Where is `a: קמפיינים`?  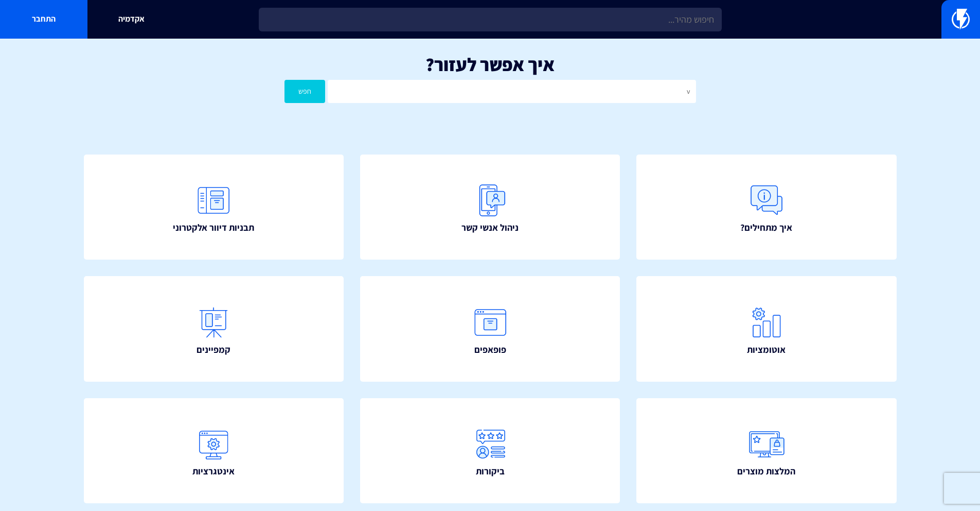 a: קמפיינים is located at coordinates (214, 329).